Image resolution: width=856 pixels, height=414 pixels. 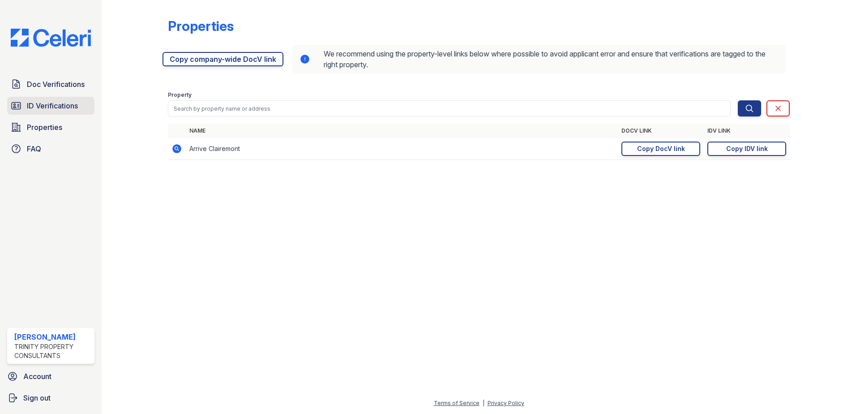 What do you see at coordinates (449, 108) in the screenshot?
I see `input: Search by property name or address` at bounding box center [449, 108].